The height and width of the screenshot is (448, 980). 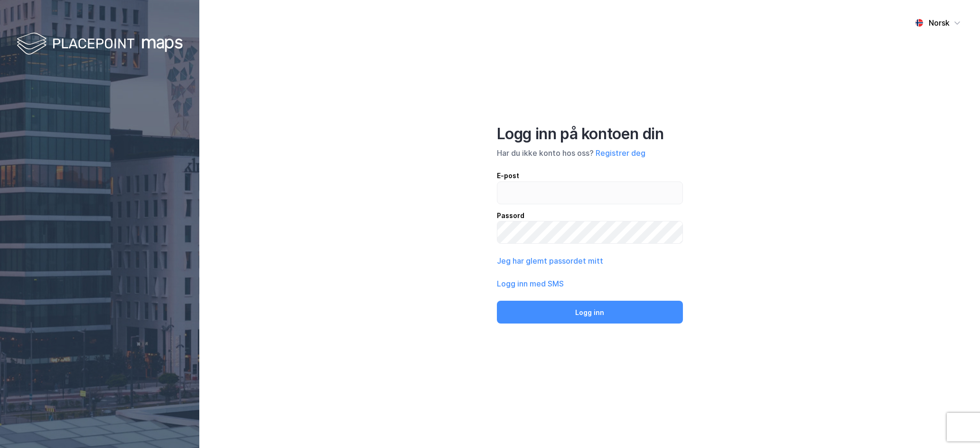 I want to click on div: Norsk, so click(x=939, y=23).